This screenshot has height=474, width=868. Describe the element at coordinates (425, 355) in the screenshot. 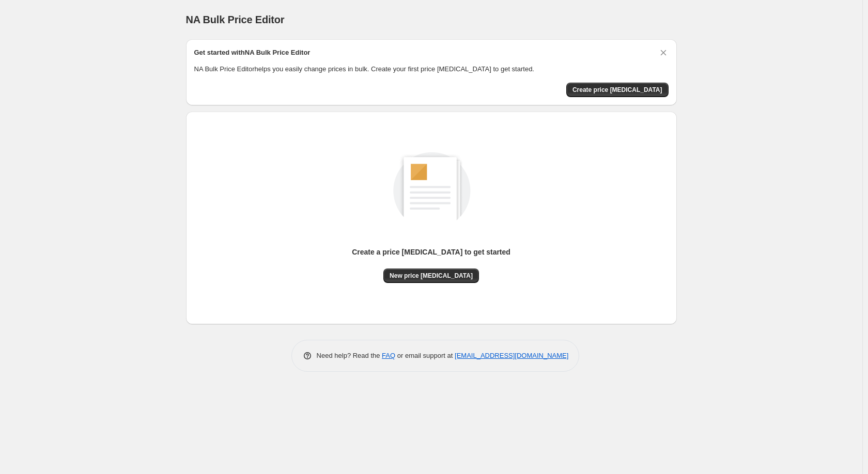

I see `span: or email support at` at that location.